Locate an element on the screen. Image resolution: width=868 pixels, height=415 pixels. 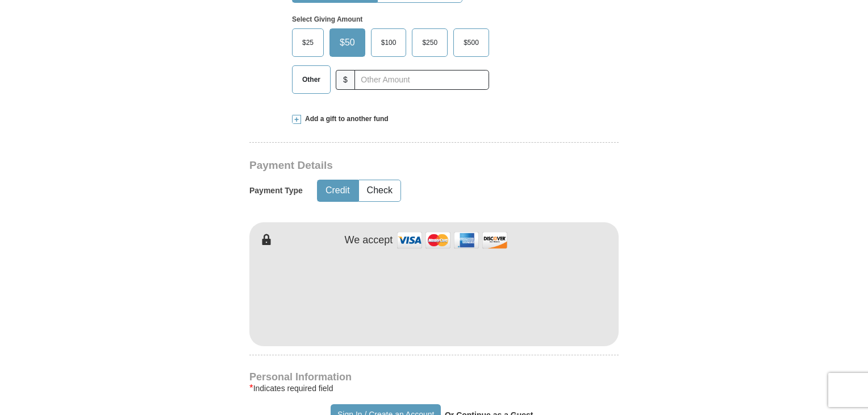
h4: We accept is located at coordinates (369, 241).